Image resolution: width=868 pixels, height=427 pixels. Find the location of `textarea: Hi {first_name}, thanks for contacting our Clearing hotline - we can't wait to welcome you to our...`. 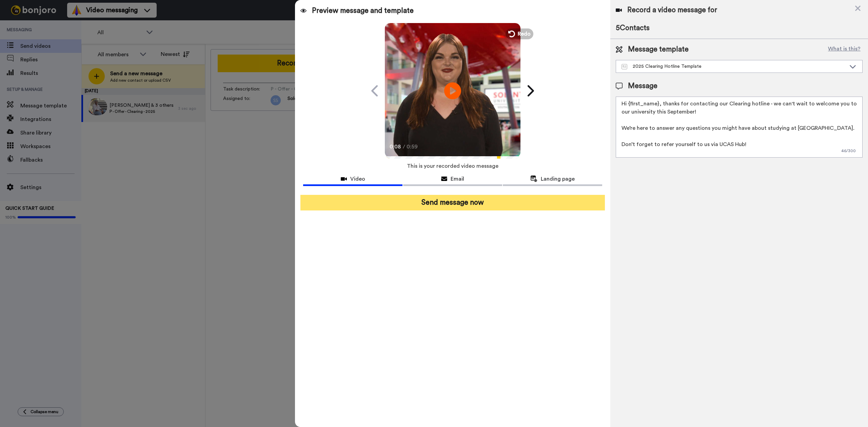

textarea: Hi {first_name}, thanks for contacting our Clearing hotline - we can't wait to welcome you to our... is located at coordinates (739, 127).